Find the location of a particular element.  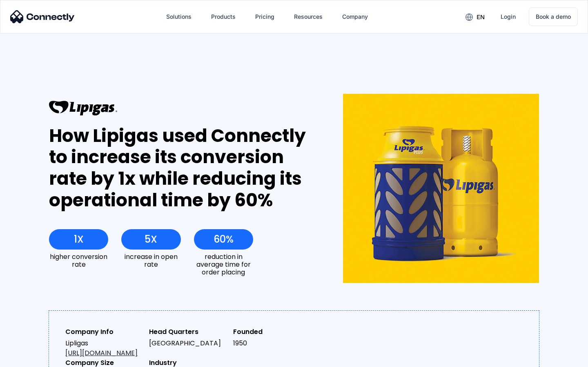

aside: Language selected: English is located at coordinates (29, 359).